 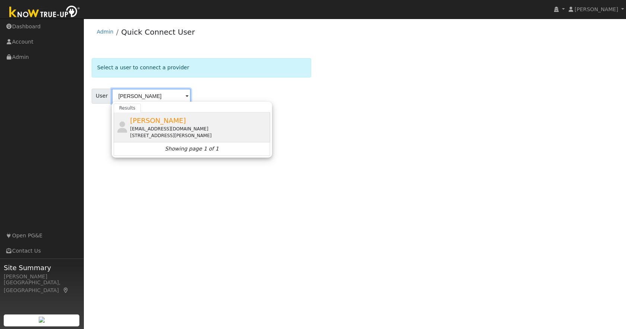 What do you see at coordinates (42, 320) in the screenshot?
I see `img: retrieve` at bounding box center [42, 320].